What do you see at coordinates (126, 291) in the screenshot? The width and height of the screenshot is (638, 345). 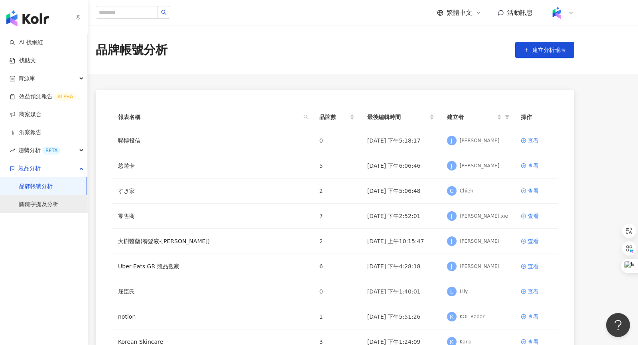 I see `a: 屈臣氏` at bounding box center [126, 291].